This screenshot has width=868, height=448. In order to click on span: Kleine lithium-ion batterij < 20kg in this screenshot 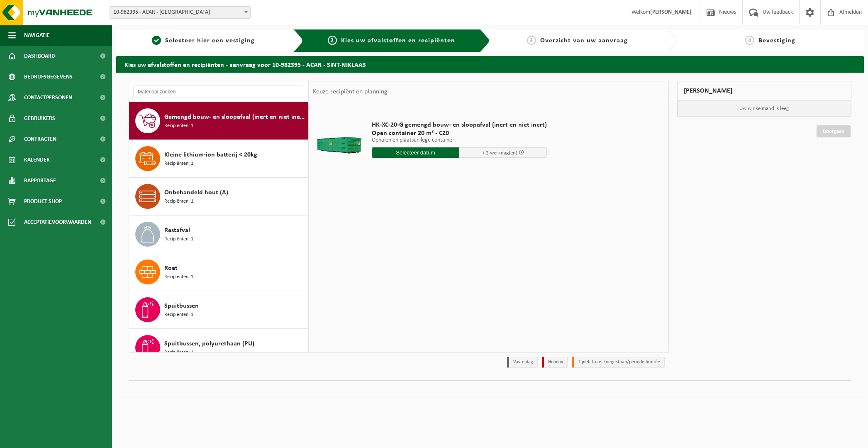, I will do `click(211, 155)`.